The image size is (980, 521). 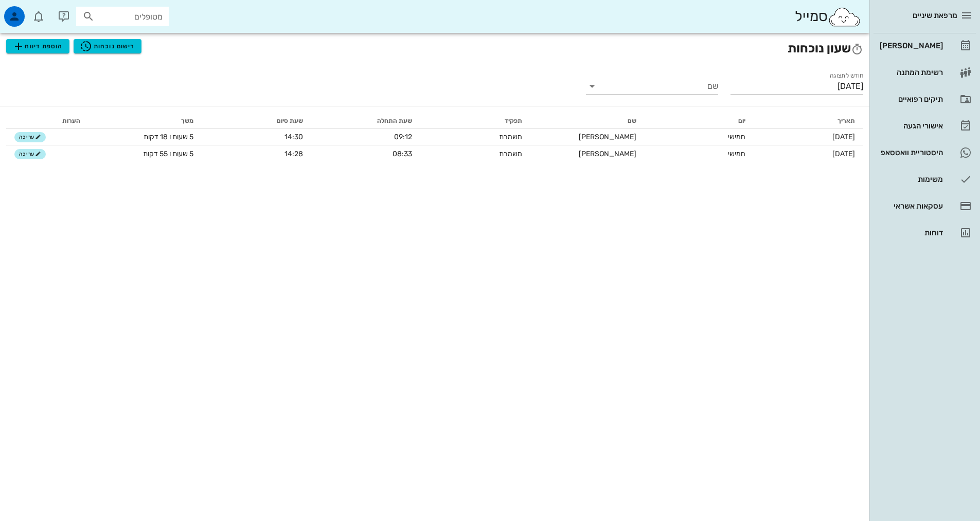 I want to click on span: 5 שעות ו 55 דקות, so click(x=168, y=154).